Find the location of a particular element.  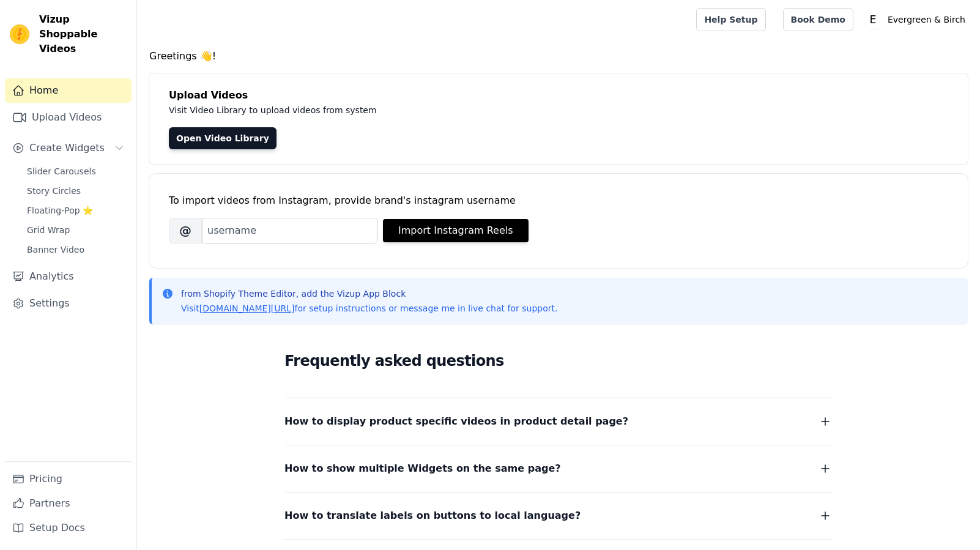

button: How to display product specific videos in product detail page? is located at coordinates (558, 422).